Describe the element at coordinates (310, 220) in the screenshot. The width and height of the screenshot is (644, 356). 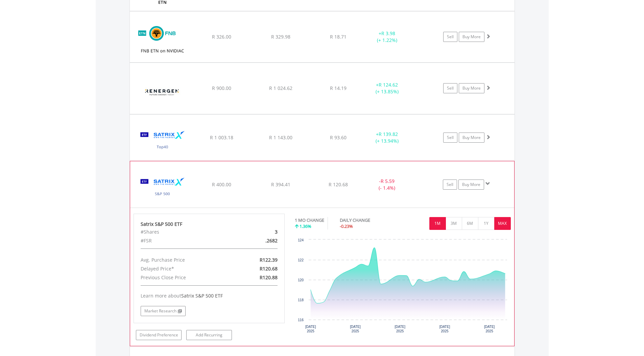
I see `div: 1 MO CHANGE` at that location.